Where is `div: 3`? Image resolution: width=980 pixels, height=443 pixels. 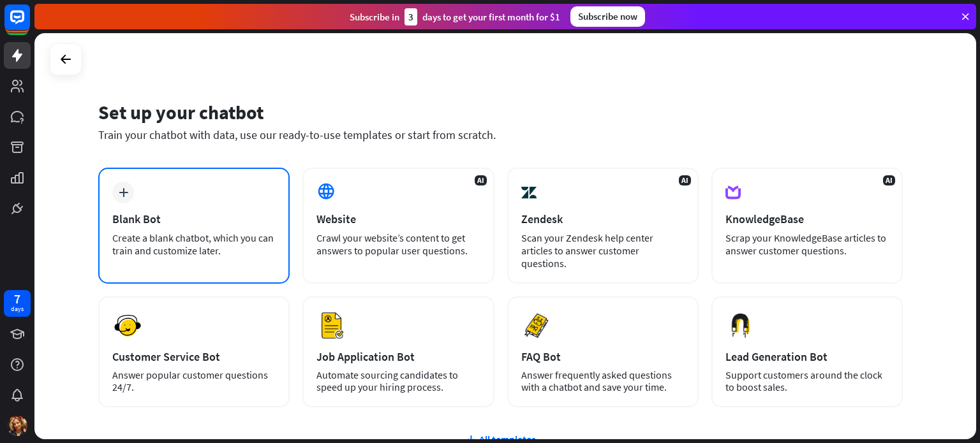
div: 3 is located at coordinates (411, 17).